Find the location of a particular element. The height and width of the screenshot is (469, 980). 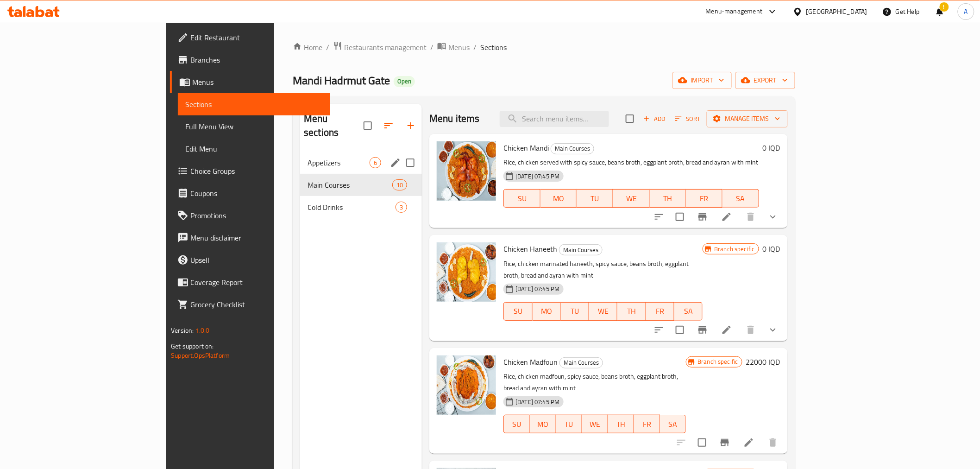

p: Rice, chicken served with spicy sauce, beans broth, eggplant broth, bread and ayran with mint is located at coordinates (631, 162).